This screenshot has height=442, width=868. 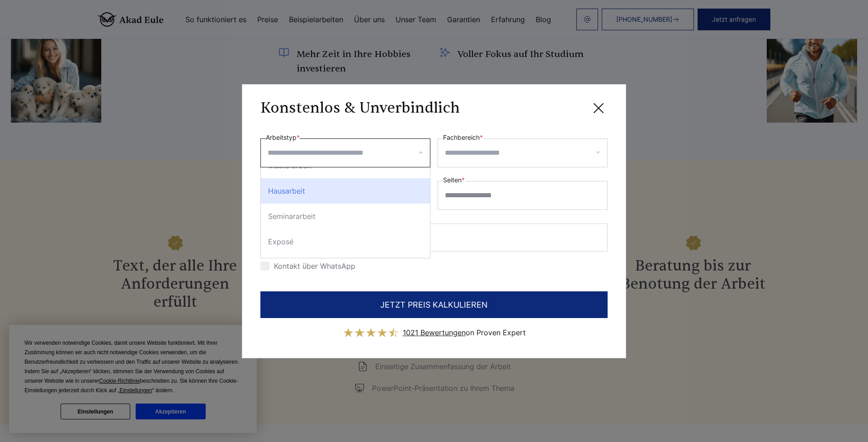 What do you see at coordinates (463, 138) in the screenshot?
I see `label: Fachbereich` at bounding box center [463, 138].